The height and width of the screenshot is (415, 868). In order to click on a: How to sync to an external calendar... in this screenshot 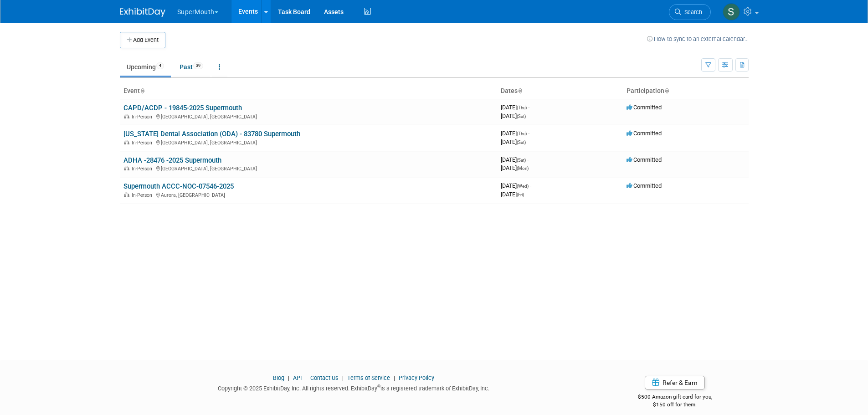, I will do `click(697, 38)`.